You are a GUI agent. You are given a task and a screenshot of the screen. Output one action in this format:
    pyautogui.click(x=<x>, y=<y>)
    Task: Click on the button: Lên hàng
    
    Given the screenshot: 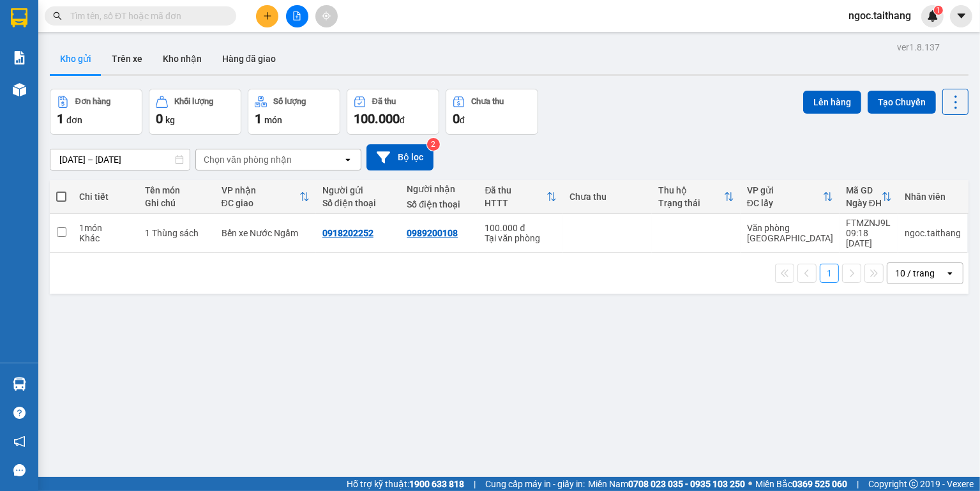 What is the action you would take?
    pyautogui.click(x=832, y=102)
    